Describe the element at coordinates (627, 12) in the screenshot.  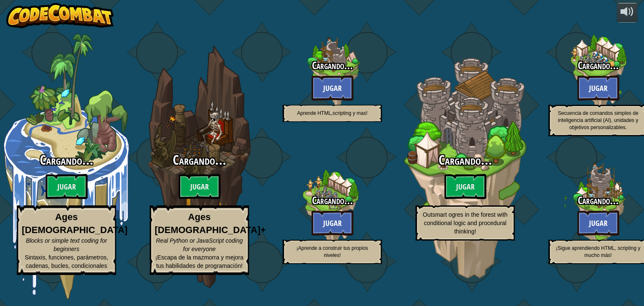
I see `button: Ajustar el volúmen` at that location.